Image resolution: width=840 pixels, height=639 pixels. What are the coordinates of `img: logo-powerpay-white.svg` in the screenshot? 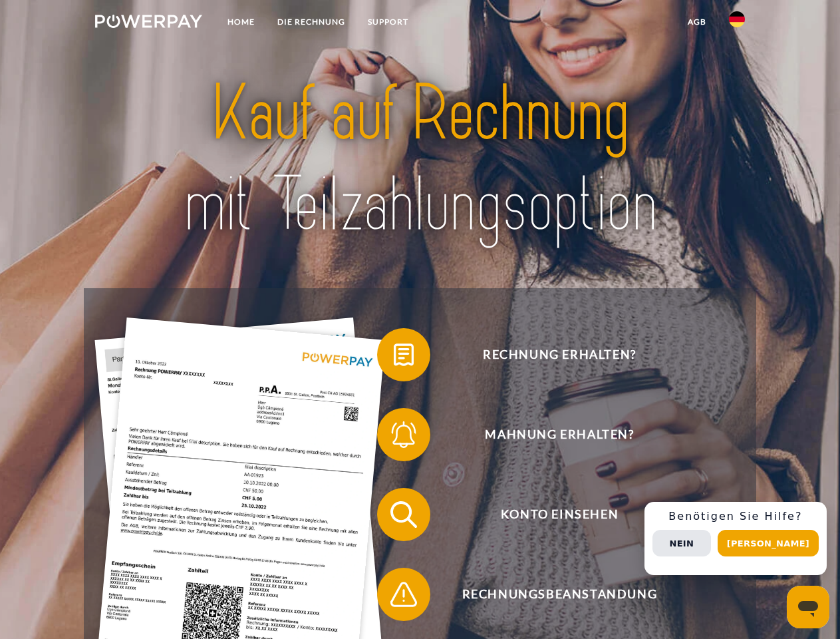 It's located at (148, 22).